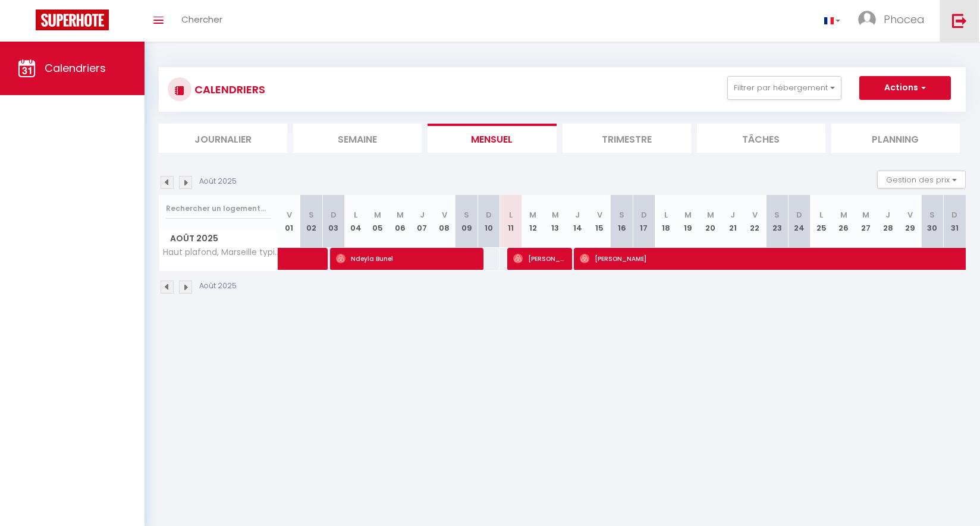 This screenshot has width=980, height=526. What do you see at coordinates (622, 221) in the screenshot?
I see `th: 16` at bounding box center [622, 221].